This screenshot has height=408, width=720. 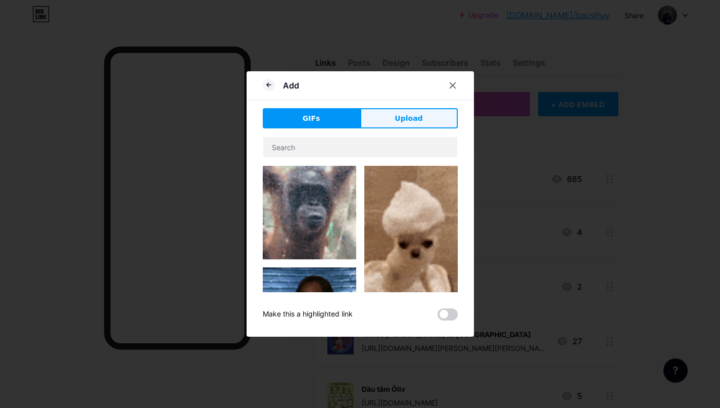 What do you see at coordinates (409, 118) in the screenshot?
I see `button: Upload` at bounding box center [409, 118].